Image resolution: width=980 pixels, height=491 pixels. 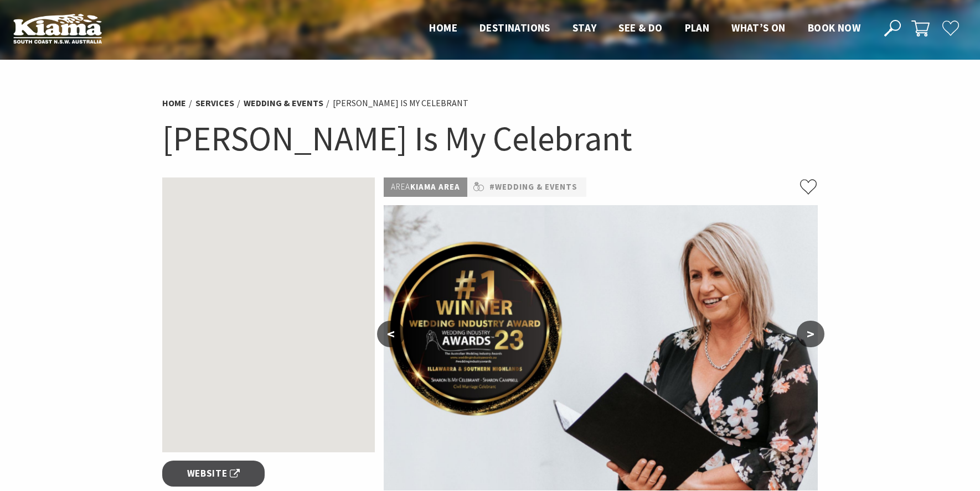 What do you see at coordinates (425, 187) in the screenshot?
I see `p: Kiama Area` at bounding box center [425, 187].